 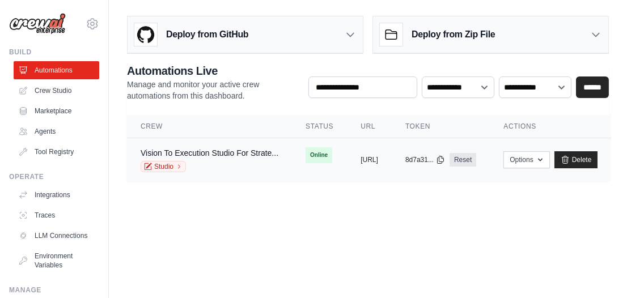 I want to click on a: Marketplace, so click(x=56, y=111).